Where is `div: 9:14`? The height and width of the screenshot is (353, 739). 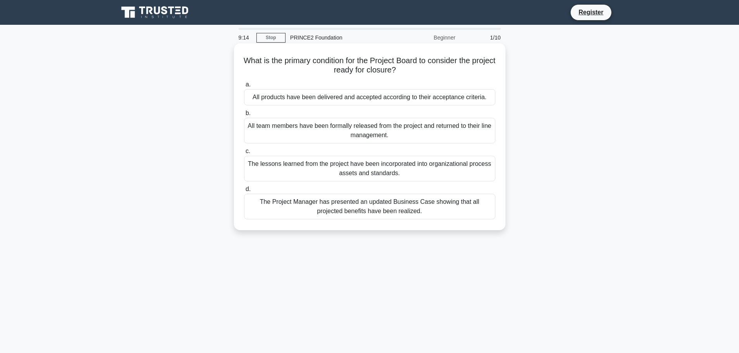 div: 9:14 is located at coordinates (245, 38).